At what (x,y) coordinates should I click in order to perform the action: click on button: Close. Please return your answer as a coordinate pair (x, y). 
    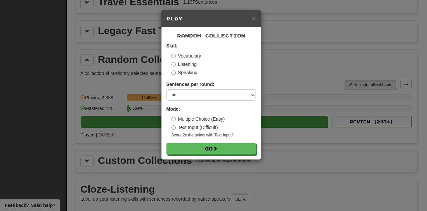
    Looking at the image, I should click on (254, 18).